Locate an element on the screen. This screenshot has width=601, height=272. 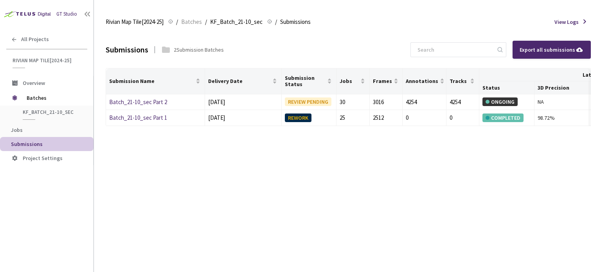
span: Overview is located at coordinates (34, 83).